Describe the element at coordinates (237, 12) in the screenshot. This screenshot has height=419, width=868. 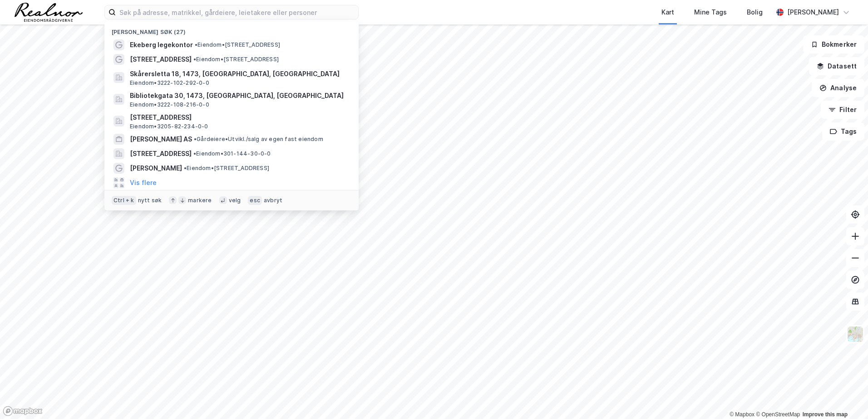
I see `input: Søk på adresse, matrikkel, gårdeiere, leietakere eller personer` at that location.